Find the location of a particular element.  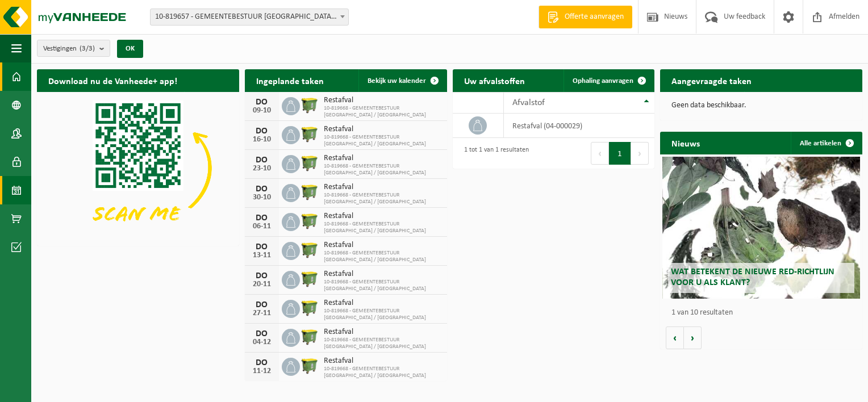

a: Wat betekent de nieuwe RED-richtlijn voor u als klant? is located at coordinates (761, 228).